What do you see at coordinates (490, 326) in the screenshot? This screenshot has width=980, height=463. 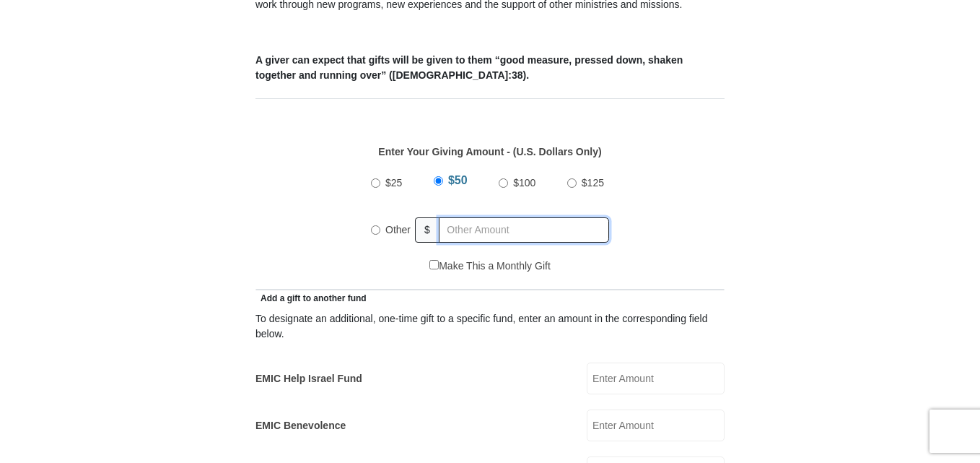 I see `div: To designate an additional, one-time gift to a specific fund, enter an amount in the correspondin...` at bounding box center [490, 326].